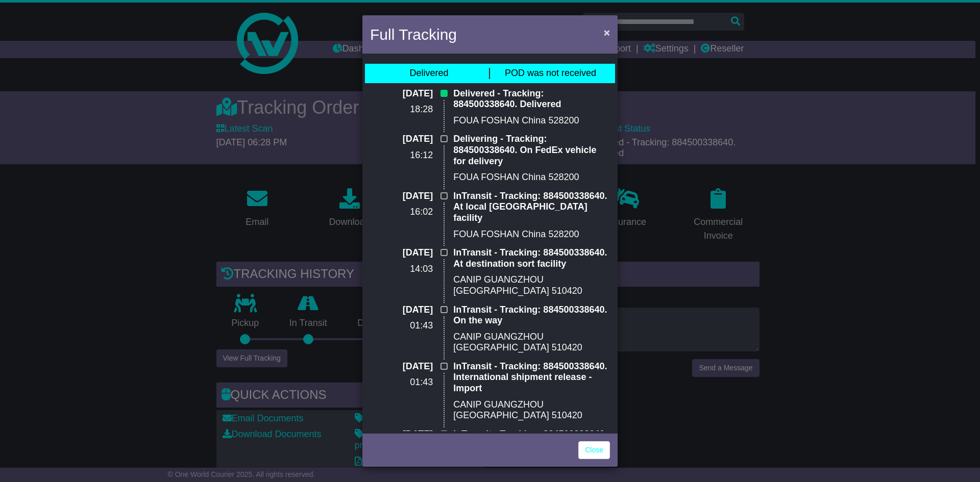  Describe the element at coordinates (429, 74) in the screenshot. I see `div: Delivered` at that location.